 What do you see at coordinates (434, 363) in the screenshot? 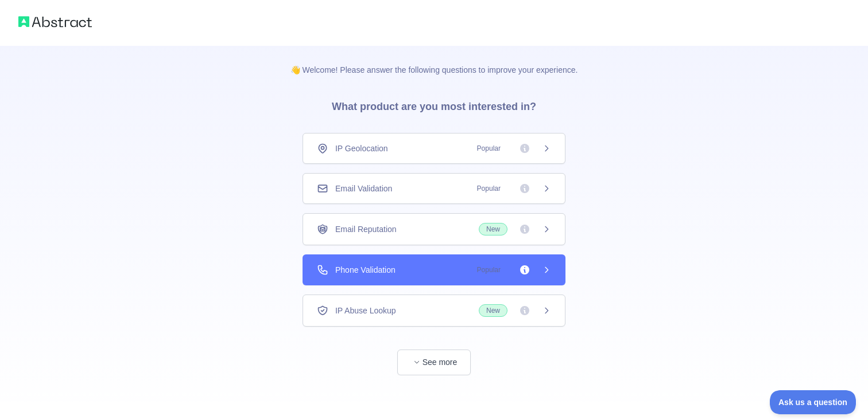
I see `button: See more` at bounding box center [434, 363].